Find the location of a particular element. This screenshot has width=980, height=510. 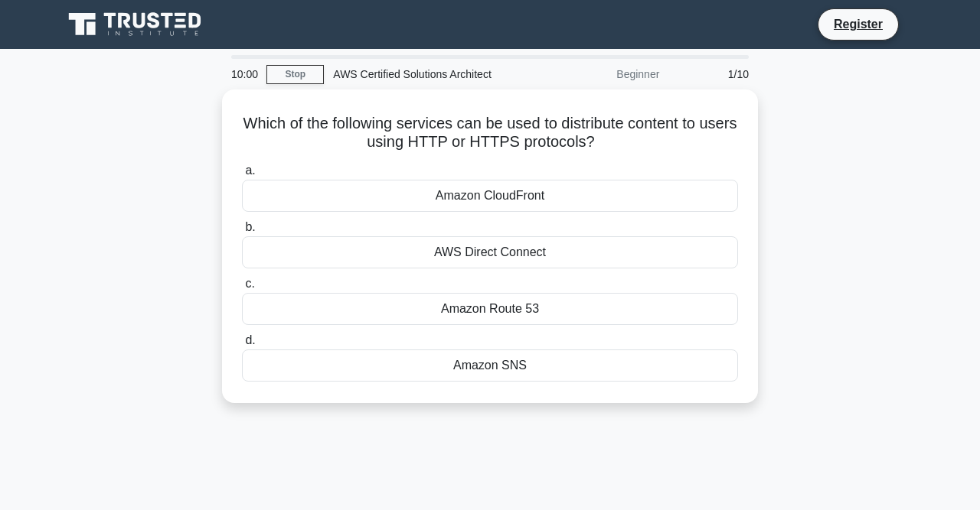

div: Amazon Route 53 is located at coordinates (490, 309).